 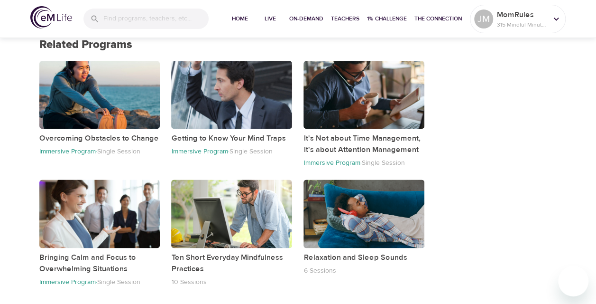 What do you see at coordinates (156, 19) in the screenshot?
I see `input: Find programs, teachers, etc...` at bounding box center [156, 19].